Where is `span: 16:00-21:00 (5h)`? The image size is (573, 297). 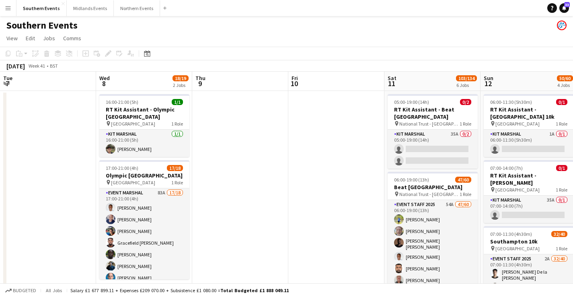
span: 16:00-21:00 (5h) is located at coordinates (122, 102).